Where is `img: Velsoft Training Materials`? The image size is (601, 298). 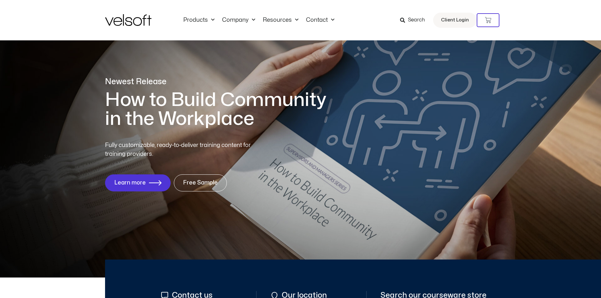
img: Velsoft Training Materials is located at coordinates (128, 20).